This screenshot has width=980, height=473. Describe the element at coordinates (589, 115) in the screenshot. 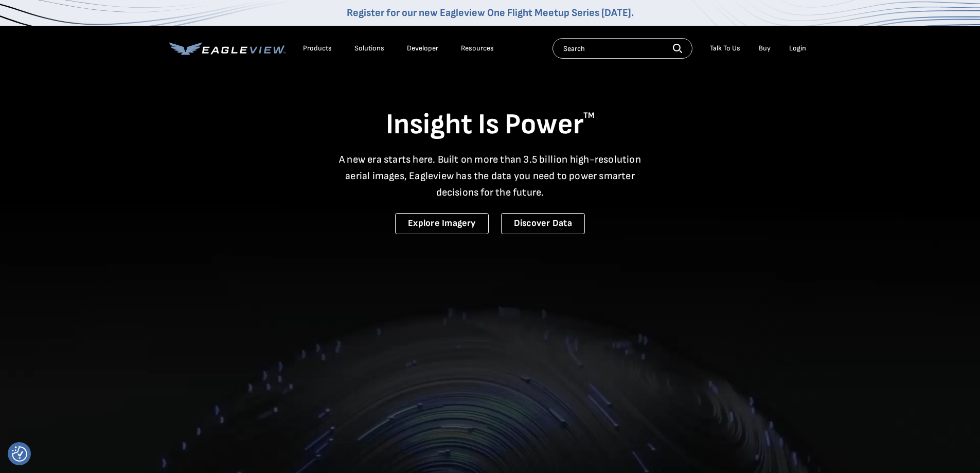

I see `sup: TM` at that location.